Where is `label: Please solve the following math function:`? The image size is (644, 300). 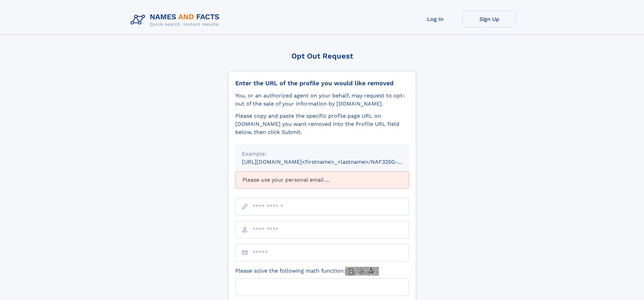
label: Please solve the following math function: is located at coordinates (307, 271).